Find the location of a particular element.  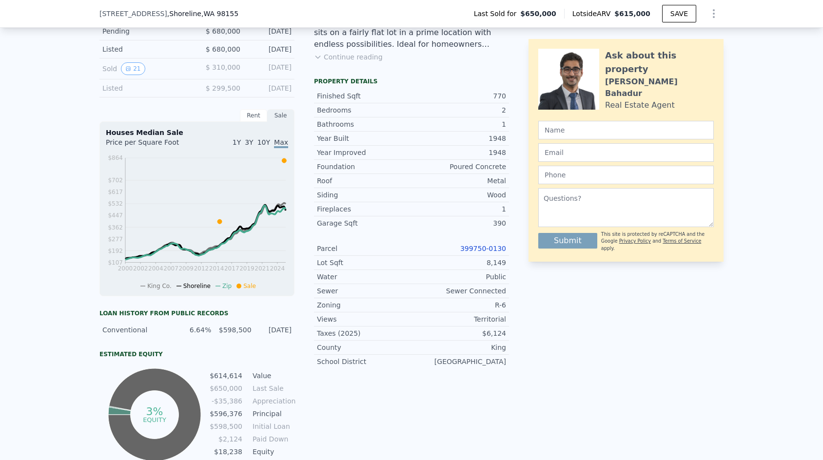

div: 390 is located at coordinates (459, 223).